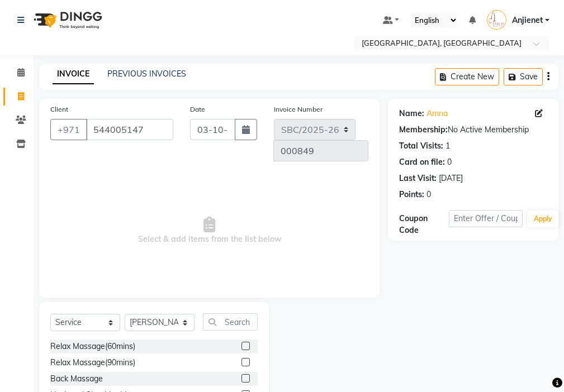 This screenshot has height=392, width=564. Describe the element at coordinates (448, 146) in the screenshot. I see `div: 1` at that location.